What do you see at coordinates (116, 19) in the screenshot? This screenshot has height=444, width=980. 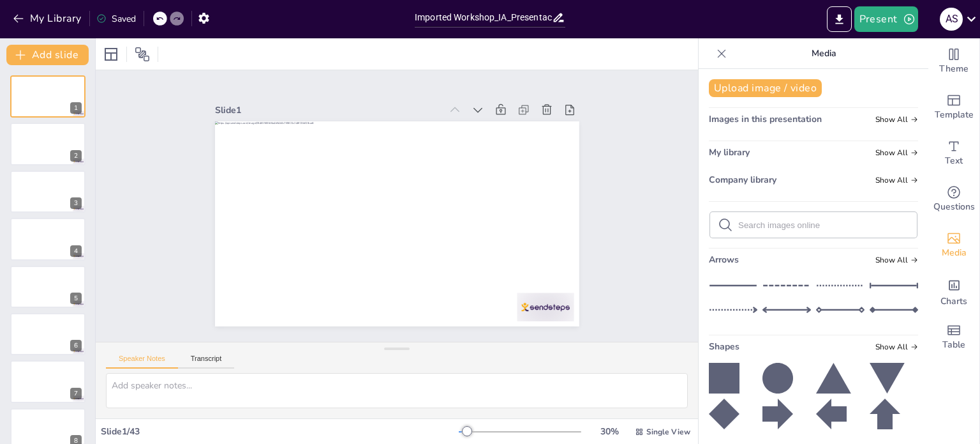 I see `div: Saved` at bounding box center [116, 19].